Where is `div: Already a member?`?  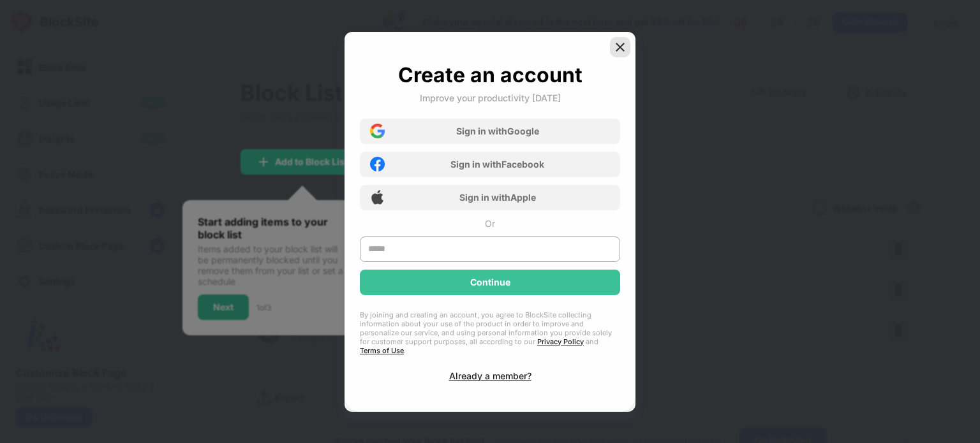 div: Already a member? is located at coordinates (490, 375).